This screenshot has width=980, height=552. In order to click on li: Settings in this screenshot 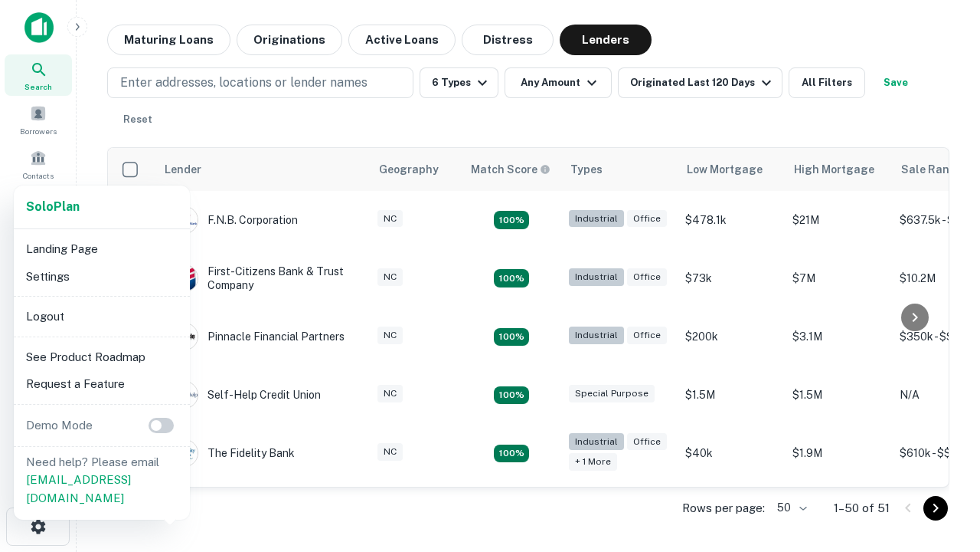, I will do `click(102, 277)`.